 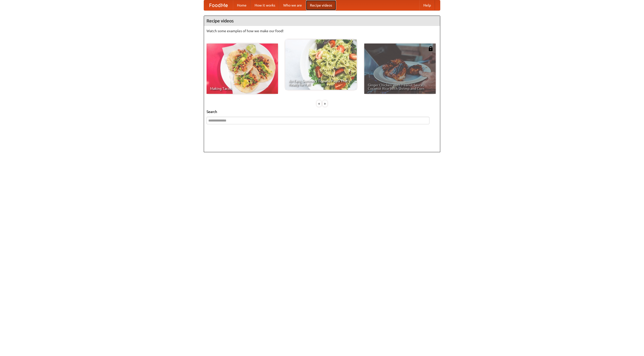 What do you see at coordinates (322, 31) in the screenshot?
I see `p: Watch some examples of how we make our food!` at bounding box center [322, 31].